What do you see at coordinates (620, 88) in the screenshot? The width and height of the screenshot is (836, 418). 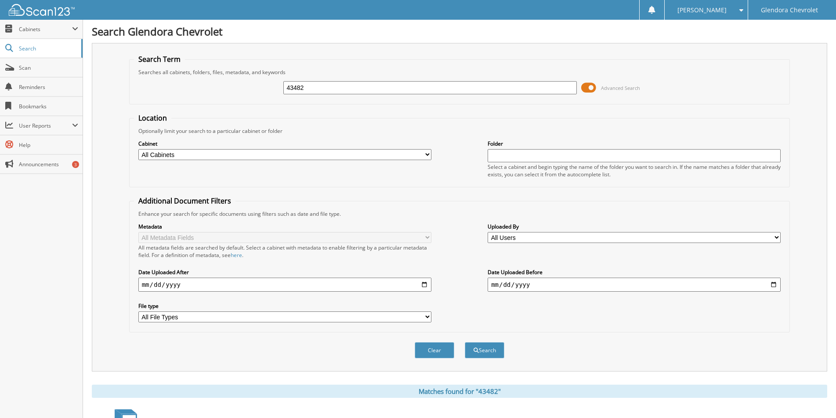 I see `span: Advanced Search` at bounding box center [620, 88].